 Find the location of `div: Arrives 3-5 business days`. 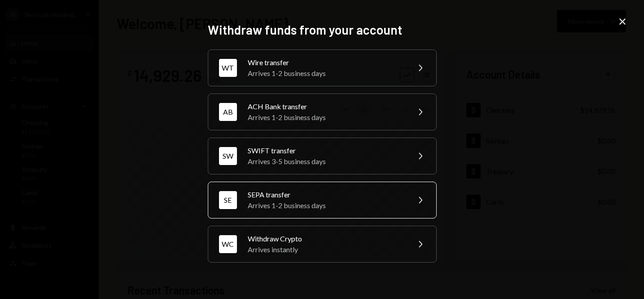

div: Arrives 3-5 business days is located at coordinates (326, 162).